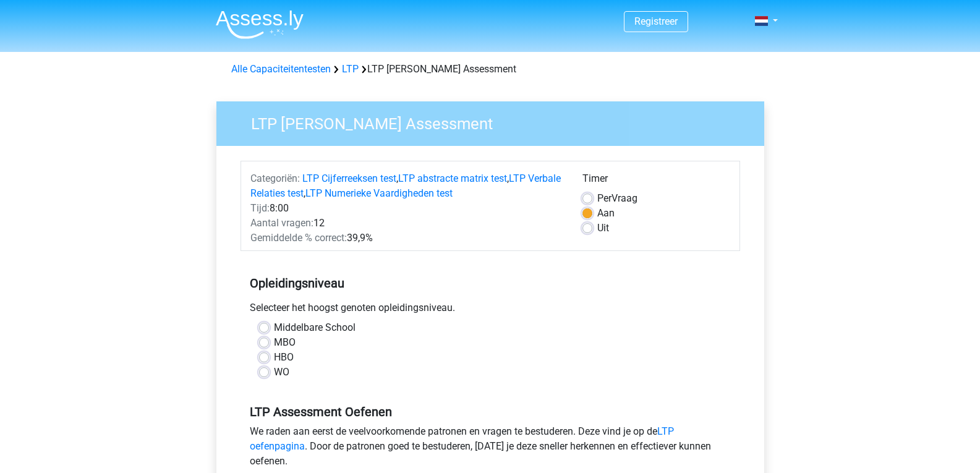 The width and height of the screenshot is (980, 473). I want to click on h5: LTP Assessment Oefenen, so click(490, 412).